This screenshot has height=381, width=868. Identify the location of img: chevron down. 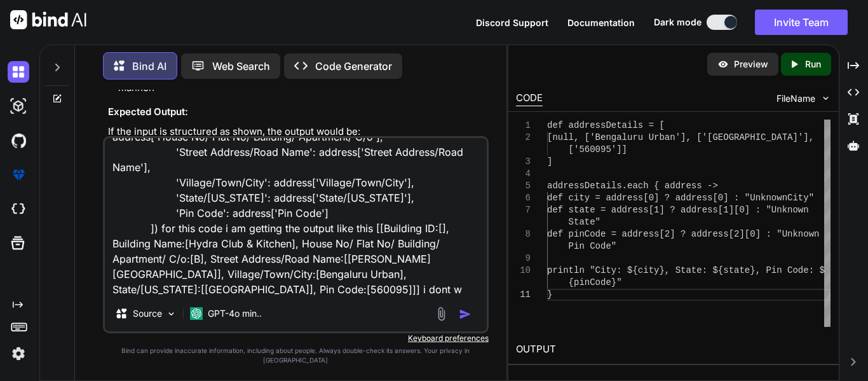
(826, 98).